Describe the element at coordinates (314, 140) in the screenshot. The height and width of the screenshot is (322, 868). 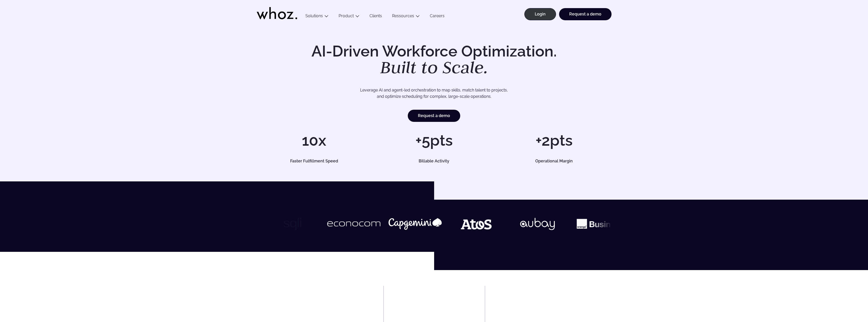
I see `h1: 10x` at that location.